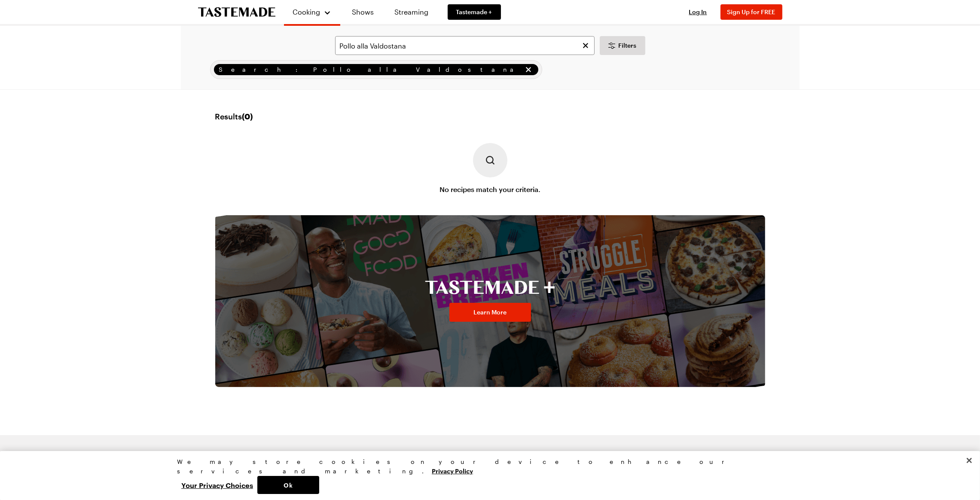 This screenshot has height=500, width=980. Describe the element at coordinates (371, 69) in the screenshot. I see `span: Search: Pollo alla Valdostana` at that location.